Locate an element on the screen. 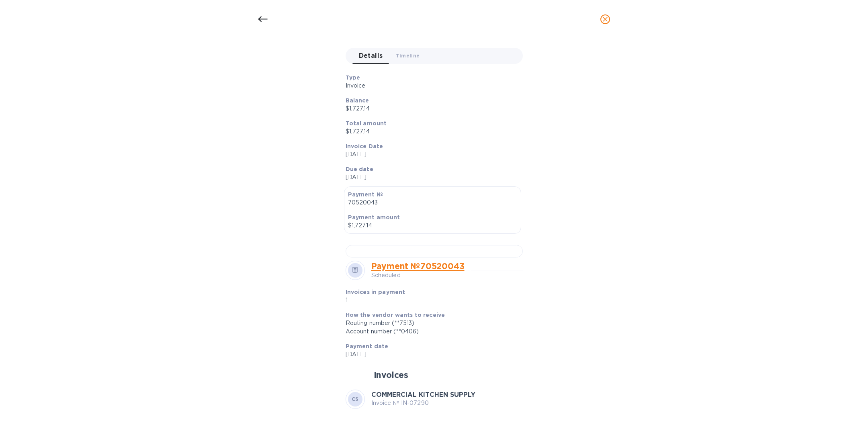 The width and height of the screenshot is (868, 435). b: Total amount is located at coordinates (366, 123).